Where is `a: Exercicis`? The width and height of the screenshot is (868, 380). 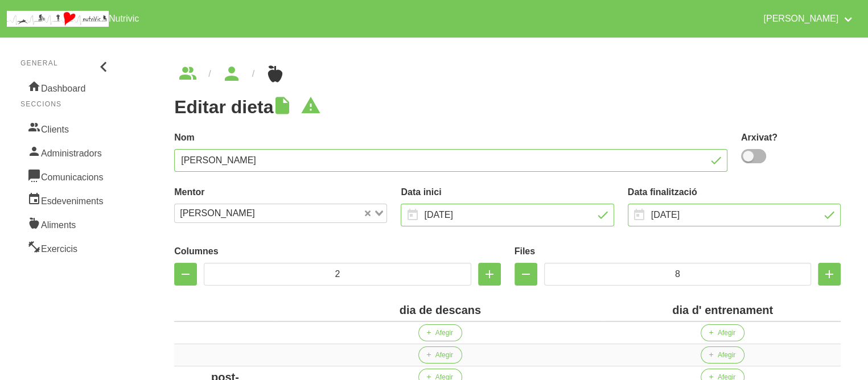
a: Exercicis is located at coordinates (67, 247).